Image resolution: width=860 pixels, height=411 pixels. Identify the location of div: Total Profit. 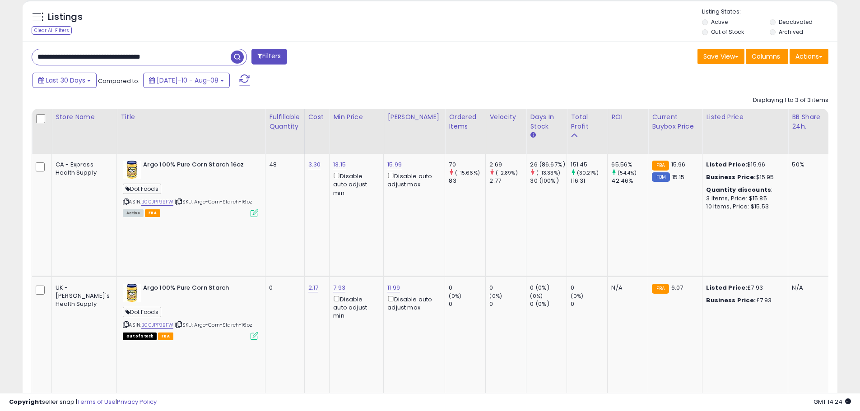
(587, 122).